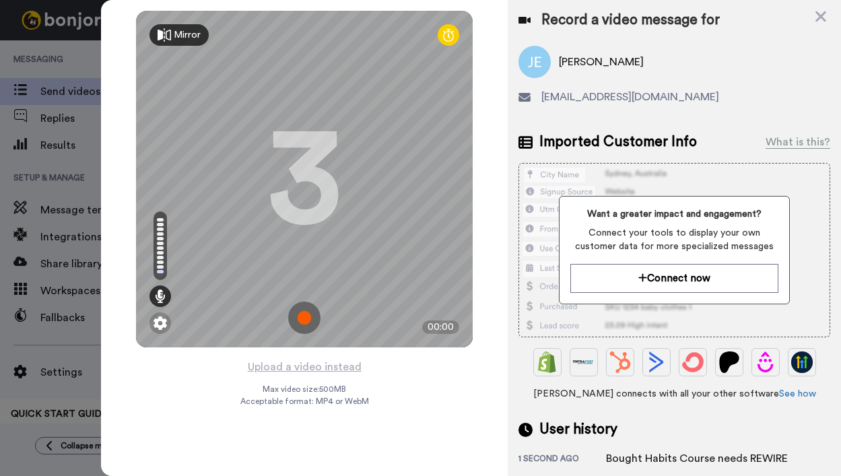  I want to click on img: ic_record_start.svg, so click(304, 318).